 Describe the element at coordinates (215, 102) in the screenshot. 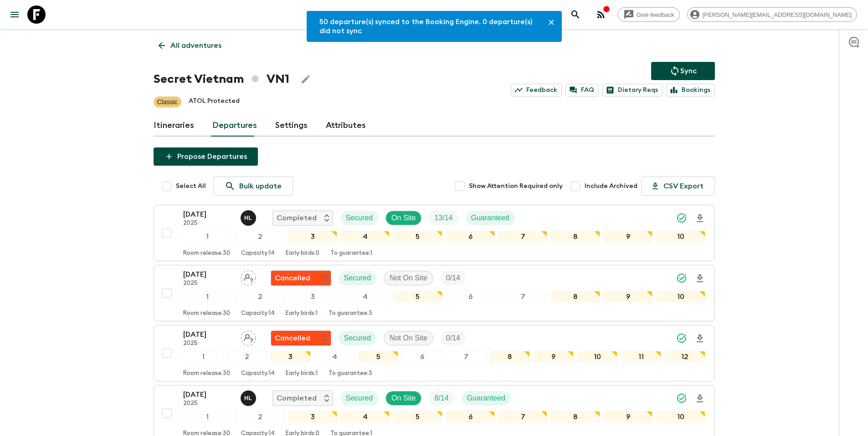

I see `p: ATOL Protected` at that location.